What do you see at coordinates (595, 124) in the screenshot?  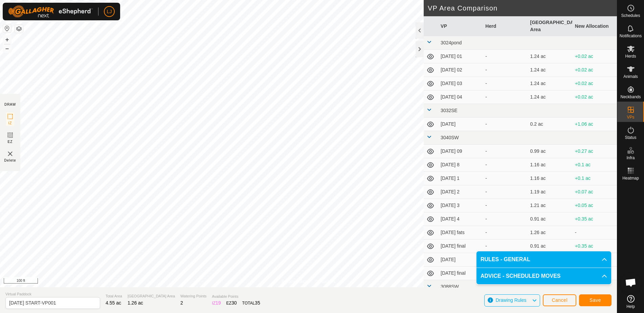 I see `td: +1.06 ac` at bounding box center [595, 124].